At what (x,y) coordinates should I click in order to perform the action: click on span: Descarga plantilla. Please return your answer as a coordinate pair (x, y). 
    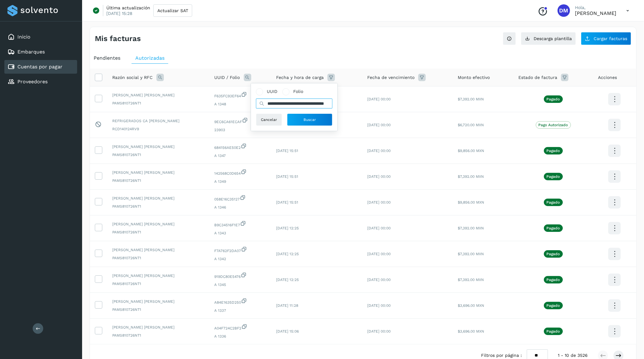
    Looking at the image, I should click on (553, 39).